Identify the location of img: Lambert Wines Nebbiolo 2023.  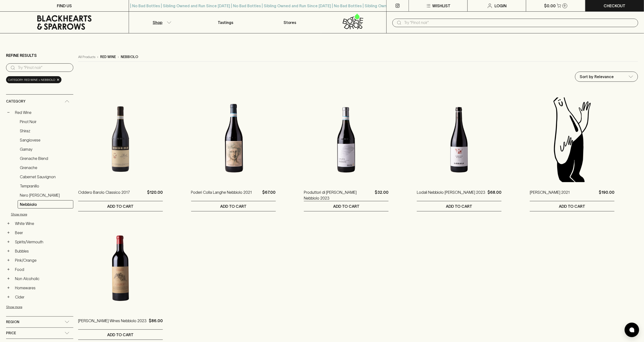
(121, 268).